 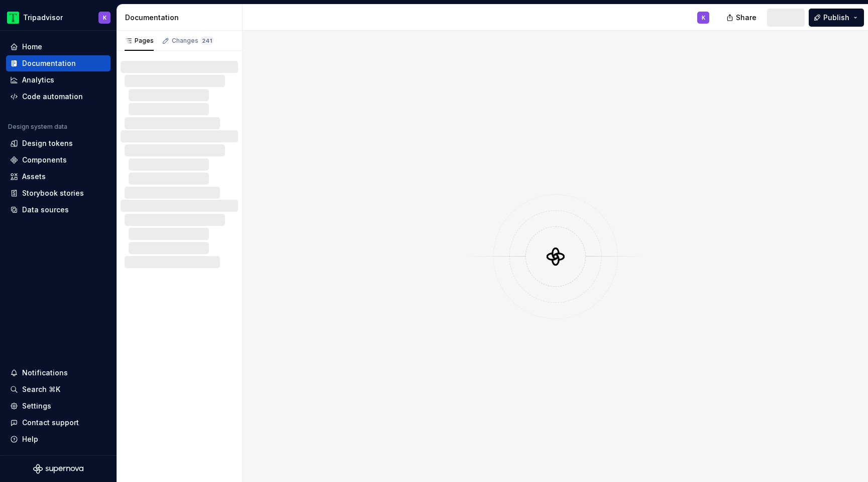 What do you see at coordinates (44, 160) in the screenshot?
I see `div: Components` at bounding box center [44, 160].